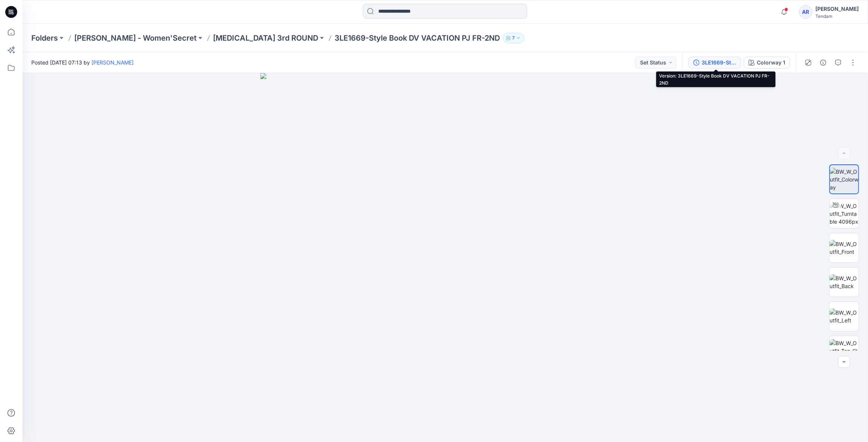  What do you see at coordinates (445, 258) in the screenshot?
I see `img: eyJhbGciOiJIUzI1NiIsImtpZCI6IjAiLCJzbHQiOiJzZXMiLCJ0eXAiOiJKV1QifQ.eyJkYXRhIjp7InR5cGUiOiJzdG9yYW...` at bounding box center [445, 258].